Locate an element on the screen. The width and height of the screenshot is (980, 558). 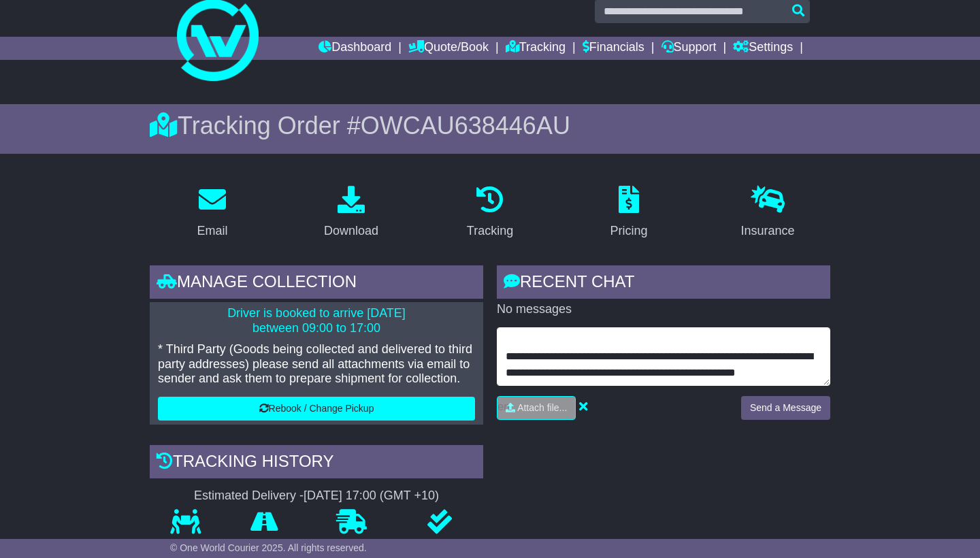
span: OWCAU638446AU is located at coordinates (465, 125).